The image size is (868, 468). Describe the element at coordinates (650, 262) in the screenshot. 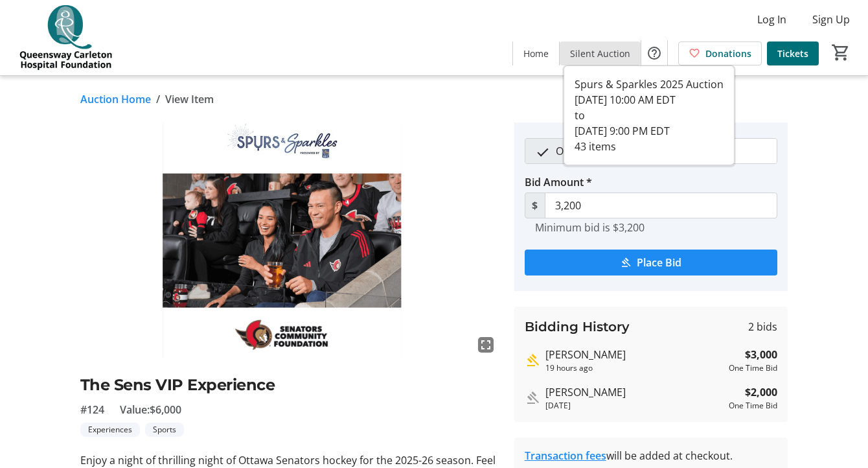

I see `button: Place Bid` at that location.